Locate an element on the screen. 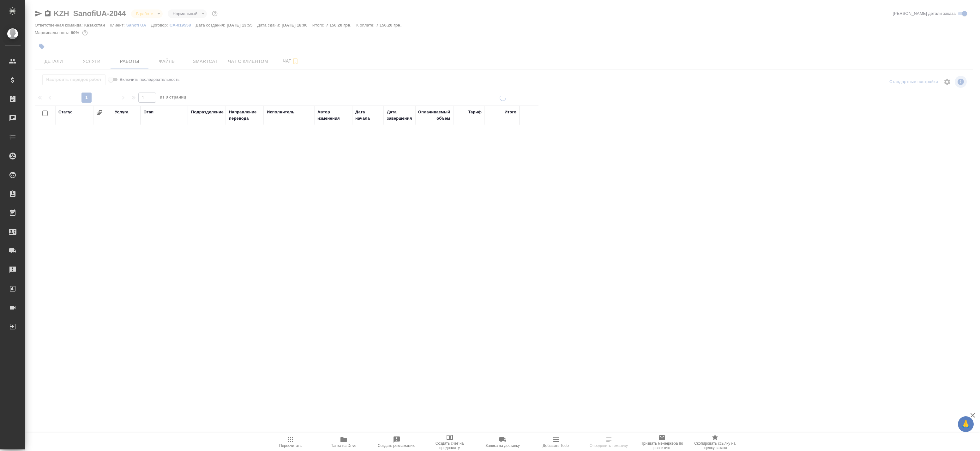 This screenshot has height=451, width=980. div: Автор изменения is located at coordinates (333, 116).